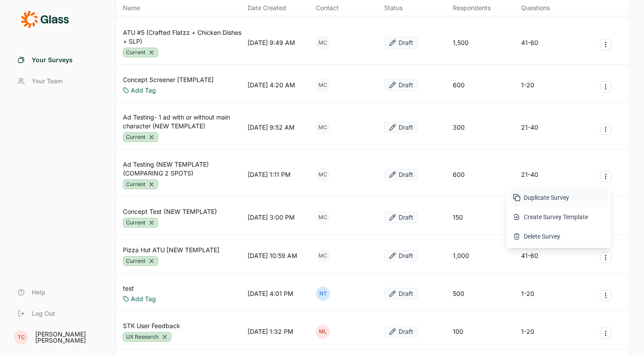 Image resolution: width=644 pixels, height=355 pixels. Describe the element at coordinates (183, 37) in the screenshot. I see `a: ATU #5 (Crafted Flatzz + Chicken Dishes + SLP)` at that location.